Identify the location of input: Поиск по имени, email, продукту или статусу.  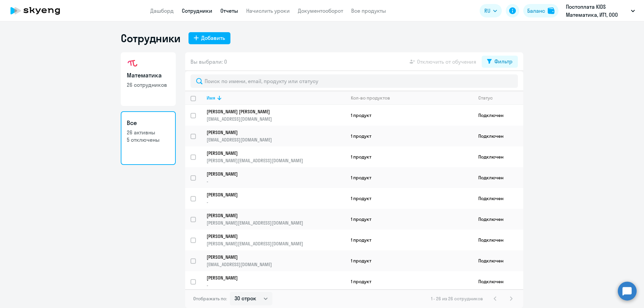
(354, 81).